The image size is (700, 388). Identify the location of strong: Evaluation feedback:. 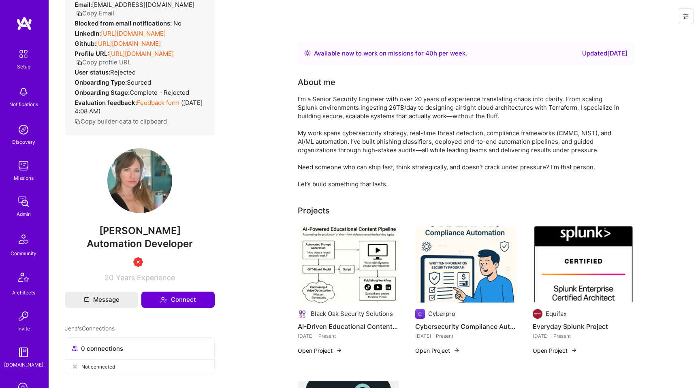
(106, 103).